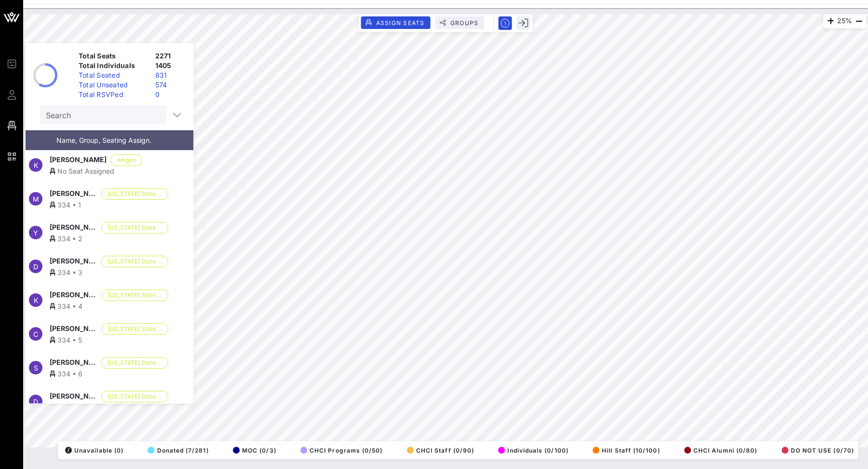  What do you see at coordinates (109, 407) in the screenshot?
I see `div: 334 • 7` at bounding box center [109, 407].